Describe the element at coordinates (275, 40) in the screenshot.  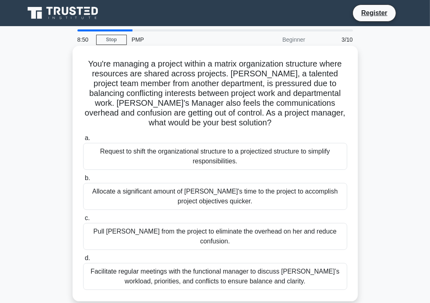
I see `div: Beginner` at that location.